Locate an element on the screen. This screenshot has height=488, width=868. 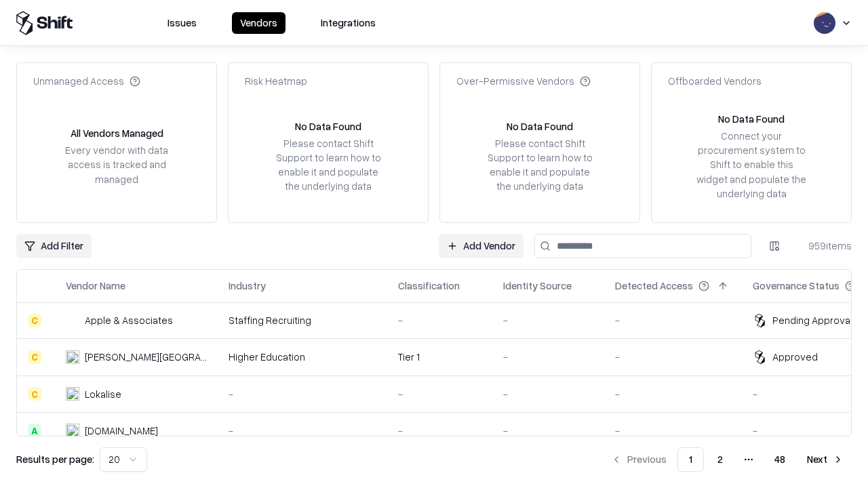
div: All Vendors Managed is located at coordinates (117, 133).